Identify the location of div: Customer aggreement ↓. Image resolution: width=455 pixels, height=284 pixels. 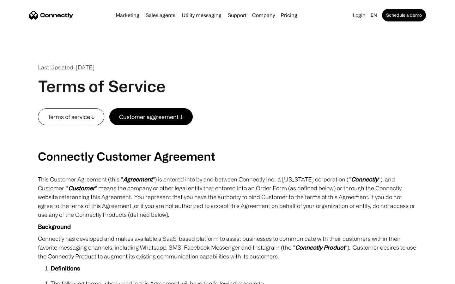
(151, 117).